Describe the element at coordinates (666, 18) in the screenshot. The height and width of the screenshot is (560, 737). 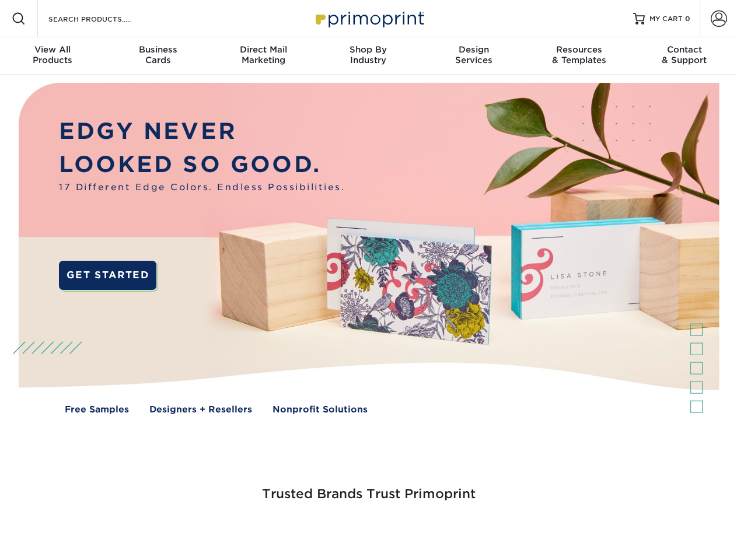
I see `span: MY CART` at that location.